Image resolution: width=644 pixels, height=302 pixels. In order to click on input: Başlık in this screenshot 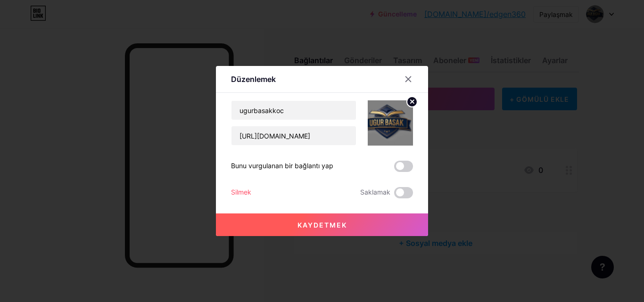, I will do `click(293, 110)`.